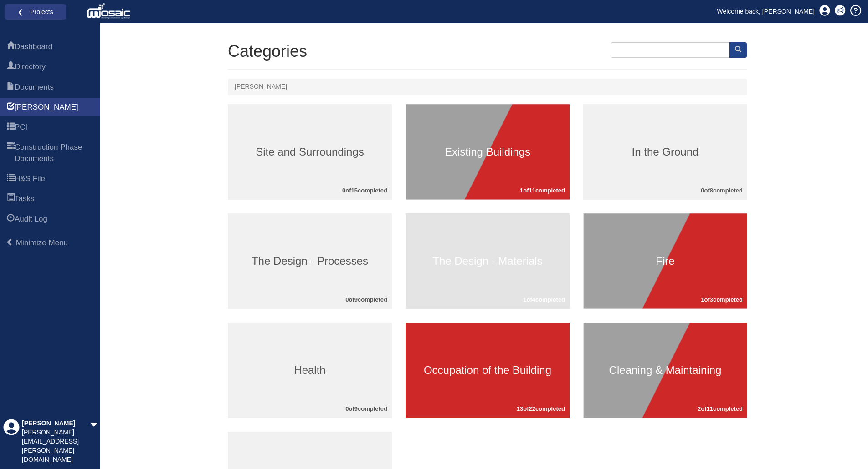  Describe the element at coordinates (365, 190) in the screenshot. I see `b: 0 of 15 completed` at that location.